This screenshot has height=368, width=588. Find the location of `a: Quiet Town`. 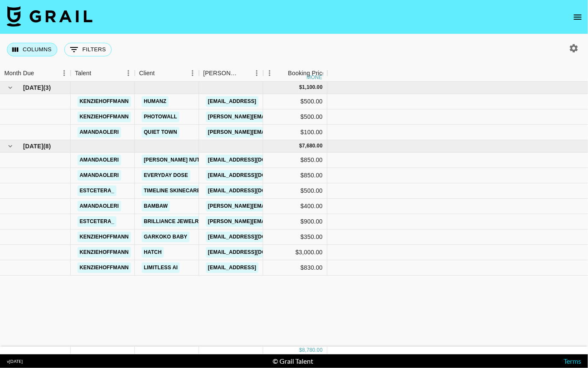

a: Quiet Town is located at coordinates (161, 132).